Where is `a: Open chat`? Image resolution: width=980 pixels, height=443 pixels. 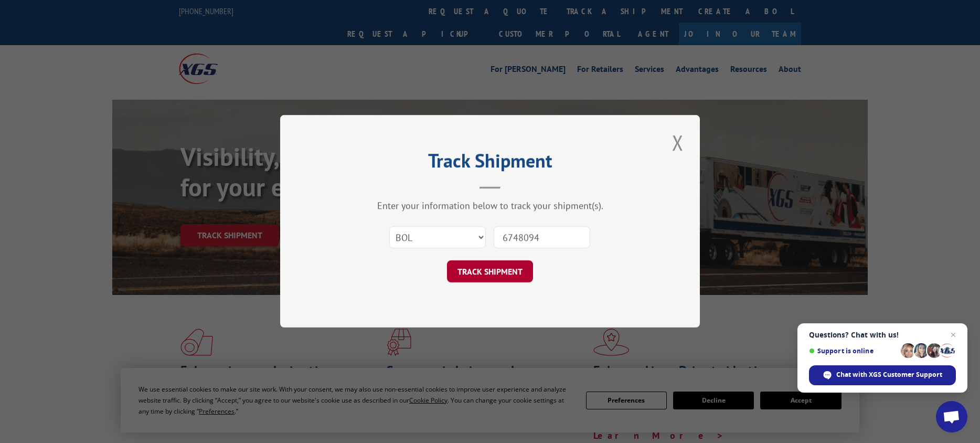 a: Open chat is located at coordinates (952, 417).